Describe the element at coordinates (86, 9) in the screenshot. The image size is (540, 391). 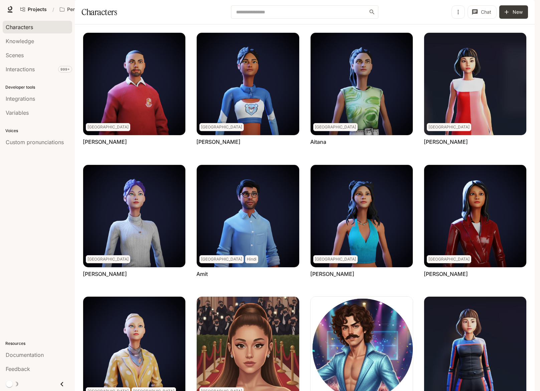
I see `p: Pen Pals [Production]` at that location.